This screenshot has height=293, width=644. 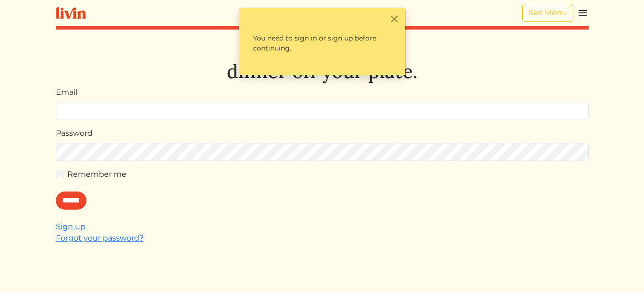 What do you see at coordinates (71, 226) in the screenshot?
I see `a: Sign up` at bounding box center [71, 226].